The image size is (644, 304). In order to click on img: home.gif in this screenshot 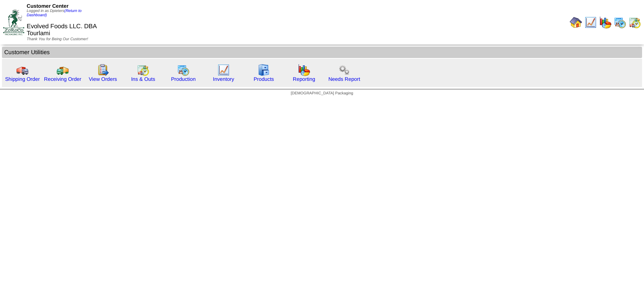, I will do `click(576, 23)`.